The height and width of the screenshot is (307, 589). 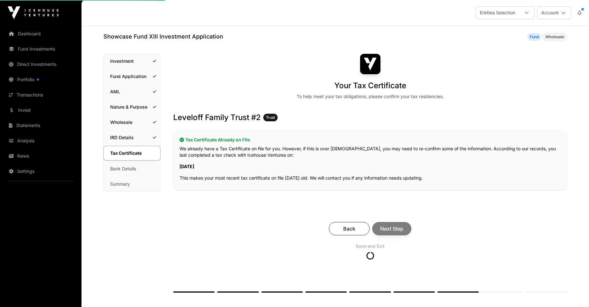 I want to click on a: Bank Details, so click(x=132, y=169).